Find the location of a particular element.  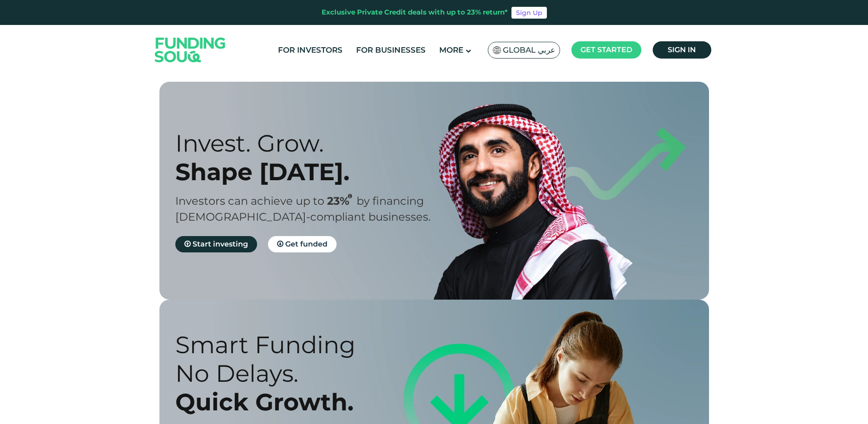

a: For Businesses is located at coordinates (391, 50).